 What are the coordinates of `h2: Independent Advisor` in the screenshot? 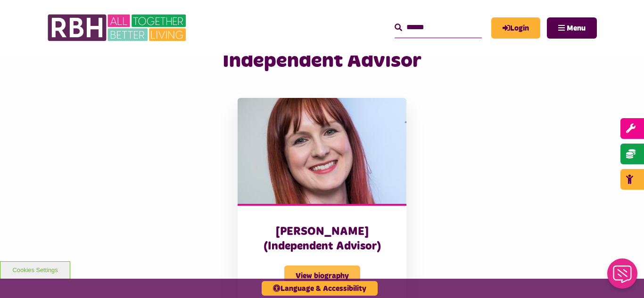 It's located at (322, 61).